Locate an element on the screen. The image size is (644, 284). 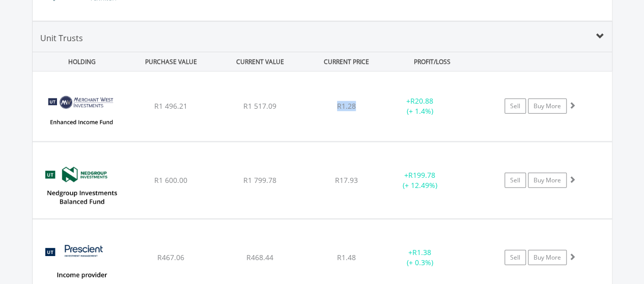
span: R468.44 is located at coordinates (260, 257).